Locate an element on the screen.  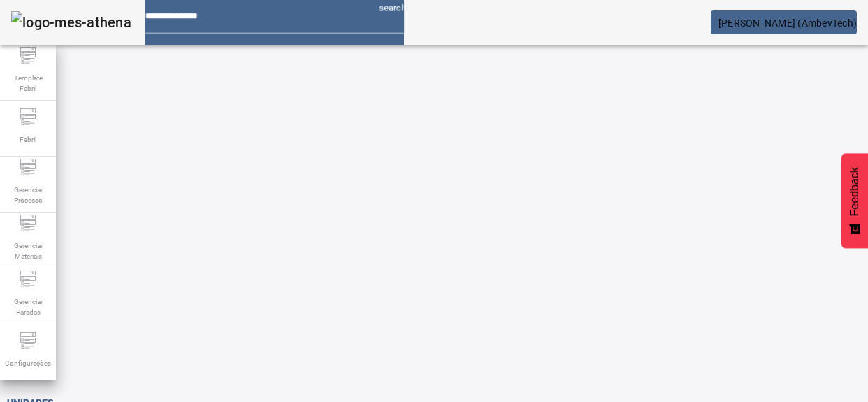
span: Configurações is located at coordinates (28, 363).